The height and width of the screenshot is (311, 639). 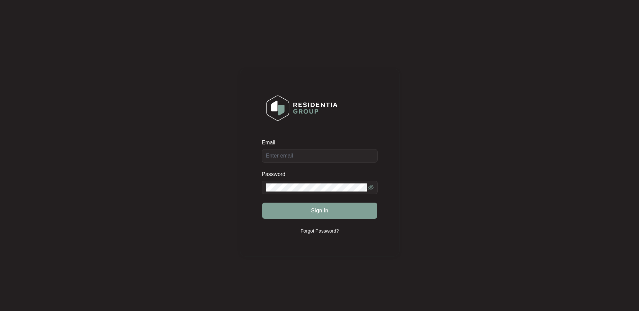 I want to click on span: Sign in, so click(x=320, y=211).